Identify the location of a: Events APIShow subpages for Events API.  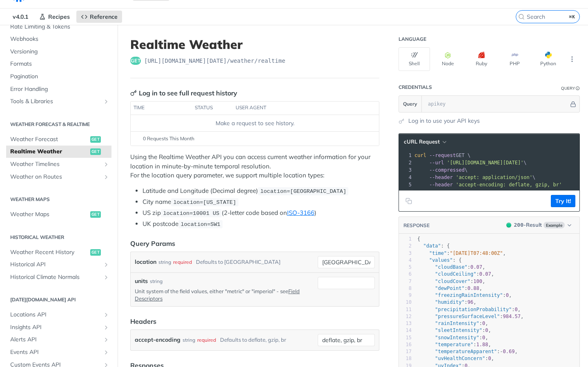
(59, 352).